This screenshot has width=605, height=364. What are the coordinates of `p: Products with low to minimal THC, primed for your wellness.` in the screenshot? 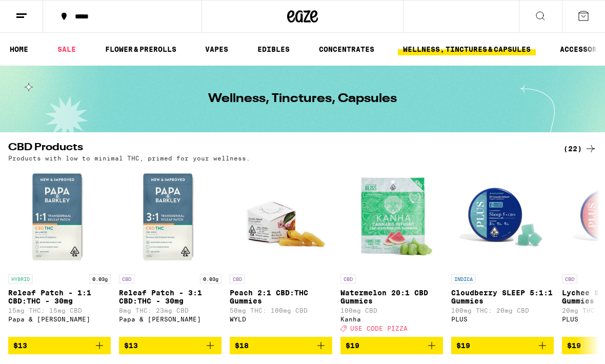 It's located at (129, 158).